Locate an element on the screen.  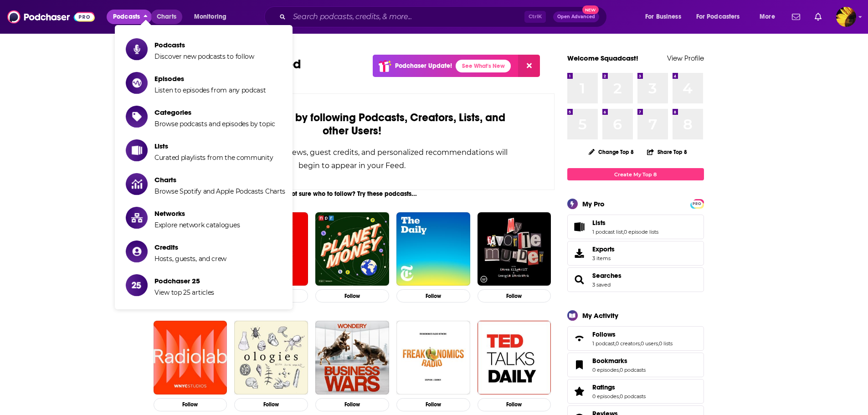
a: 1 podcast list is located at coordinates (607, 232).